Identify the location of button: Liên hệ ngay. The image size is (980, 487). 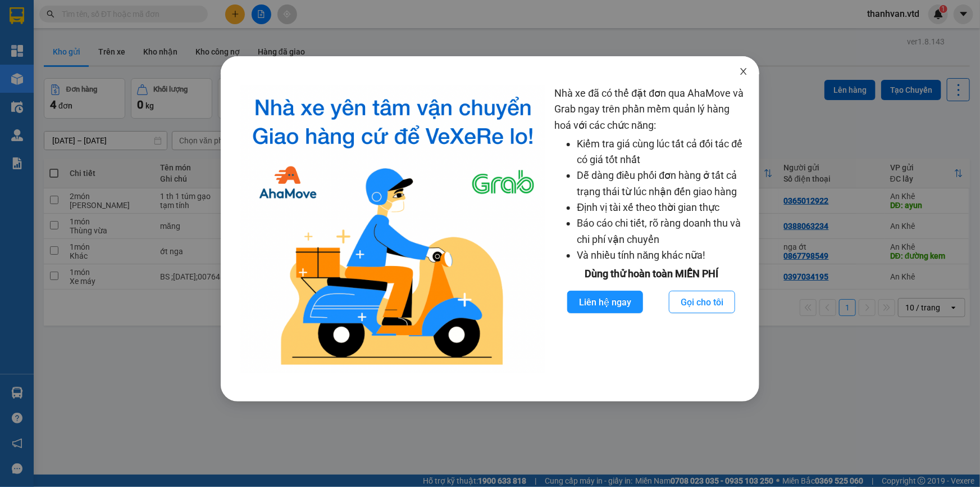
(605, 302).